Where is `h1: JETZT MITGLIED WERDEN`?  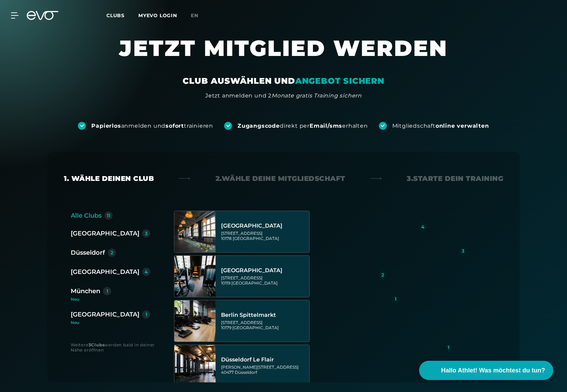 h1: JETZT MITGLIED WERDEN is located at coordinates (284, 55).